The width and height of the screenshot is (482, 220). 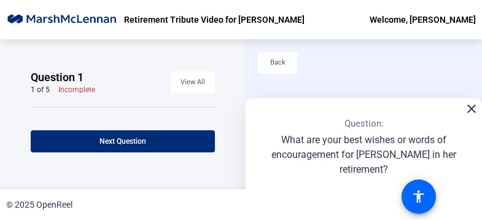 What do you see at coordinates (471, 109) in the screenshot?
I see `mat-icon: close` at bounding box center [471, 109].